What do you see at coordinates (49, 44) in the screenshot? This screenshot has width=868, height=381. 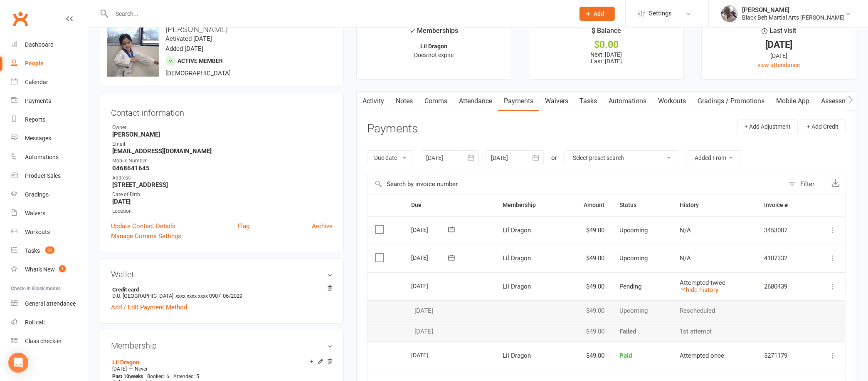 I see `a: Dashboard` at bounding box center [49, 44].